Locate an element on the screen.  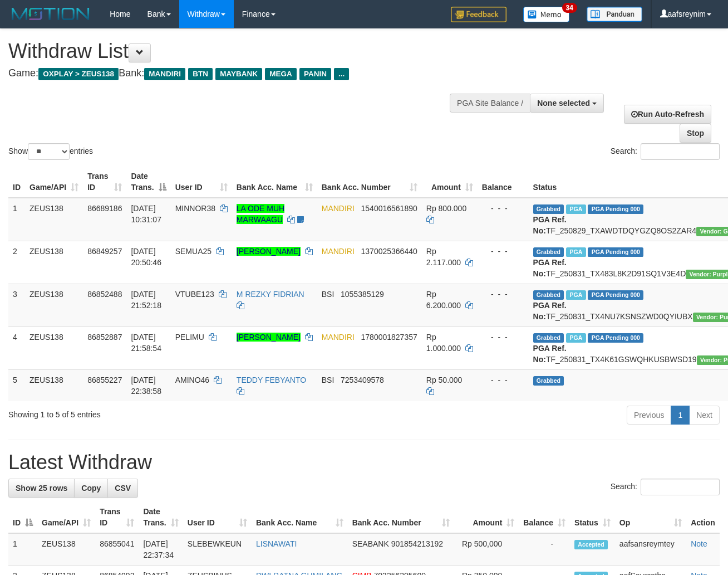
span: Rp 1.000.000 is located at coordinates (444, 343).